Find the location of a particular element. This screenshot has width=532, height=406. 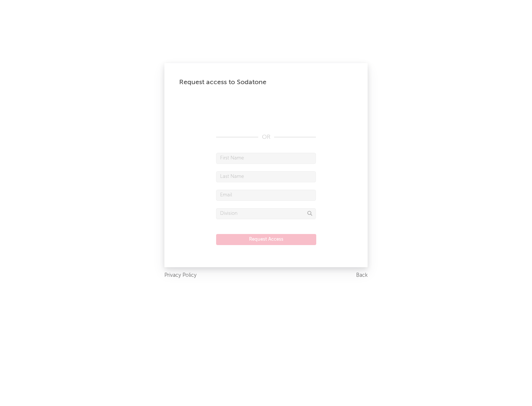

input: Last Name is located at coordinates (266, 177).